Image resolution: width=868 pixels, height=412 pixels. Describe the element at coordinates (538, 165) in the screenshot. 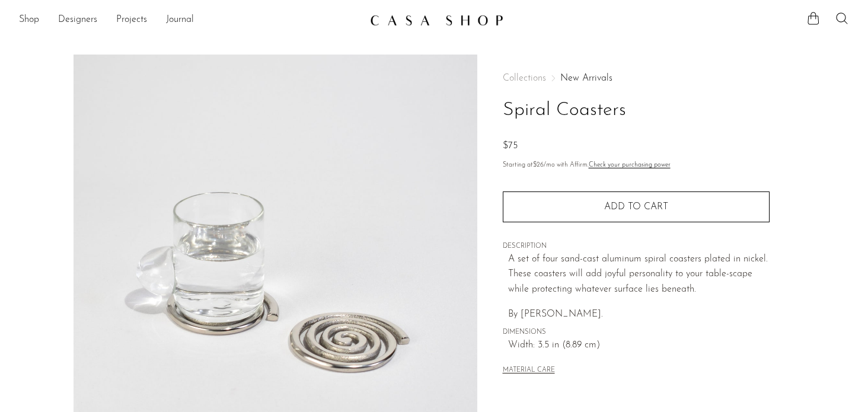

I see `span: $26` at that location.